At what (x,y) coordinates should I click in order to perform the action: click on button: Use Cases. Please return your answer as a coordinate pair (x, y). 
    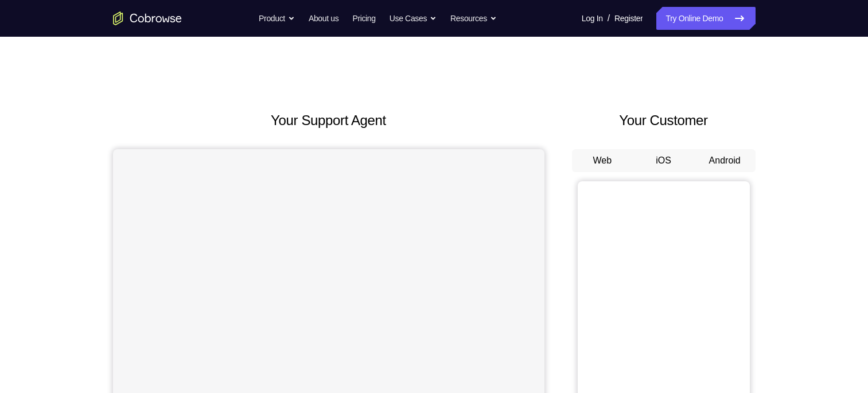
    Looking at the image, I should click on (413, 18).